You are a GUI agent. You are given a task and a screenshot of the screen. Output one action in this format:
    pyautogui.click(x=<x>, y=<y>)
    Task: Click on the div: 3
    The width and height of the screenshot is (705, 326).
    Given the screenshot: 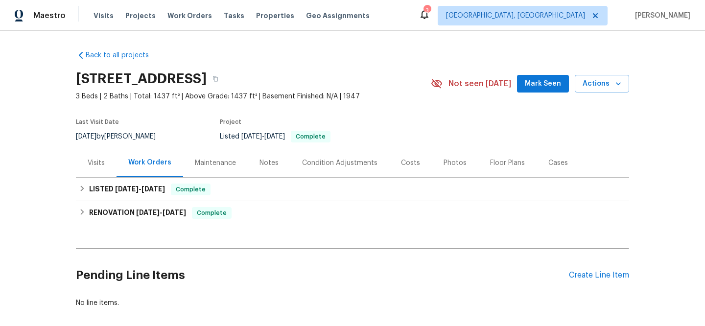 What is the action you would take?
    pyautogui.click(x=427, y=11)
    